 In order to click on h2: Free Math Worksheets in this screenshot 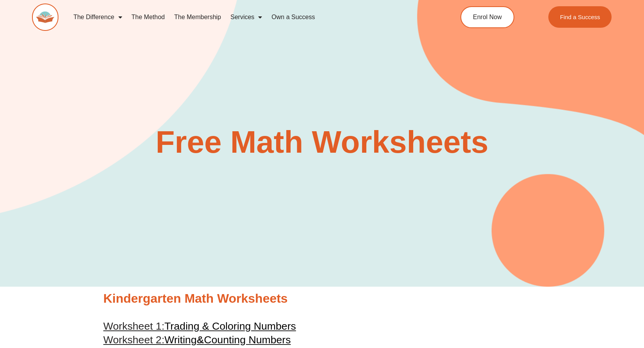, I will do `click(322, 142)`.